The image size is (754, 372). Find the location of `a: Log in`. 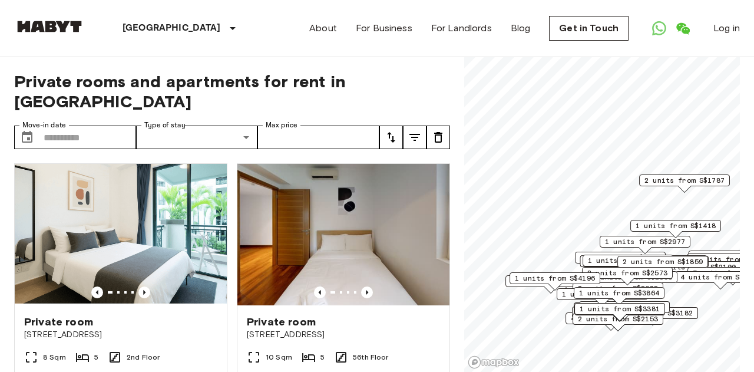

a: Log in is located at coordinates (727, 28).